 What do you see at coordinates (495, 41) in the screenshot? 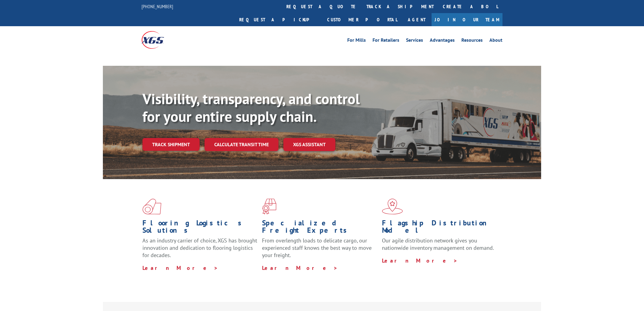
I see `a: About` at bounding box center [495, 41].